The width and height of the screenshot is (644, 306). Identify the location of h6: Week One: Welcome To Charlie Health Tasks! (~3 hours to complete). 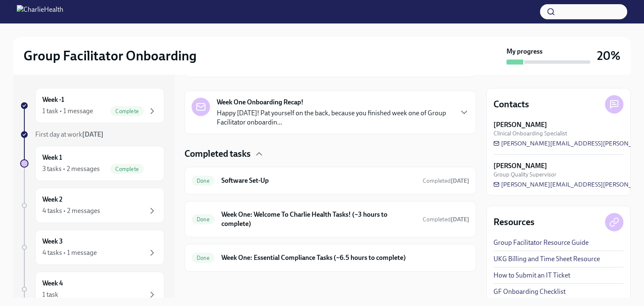
(319, 219).